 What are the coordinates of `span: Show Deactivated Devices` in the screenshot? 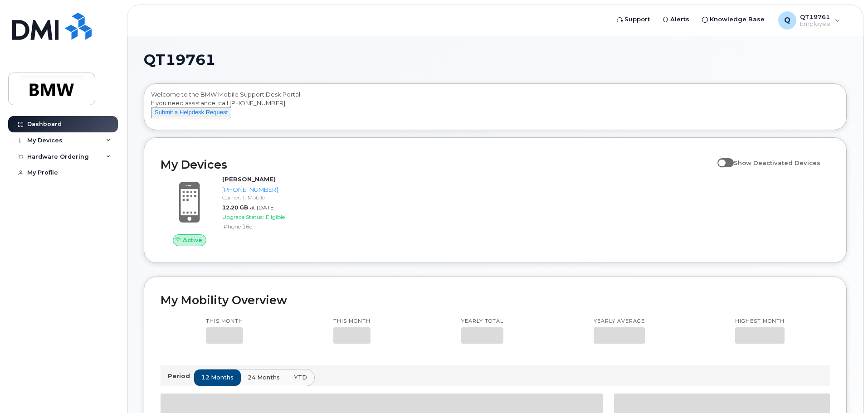 It's located at (777, 163).